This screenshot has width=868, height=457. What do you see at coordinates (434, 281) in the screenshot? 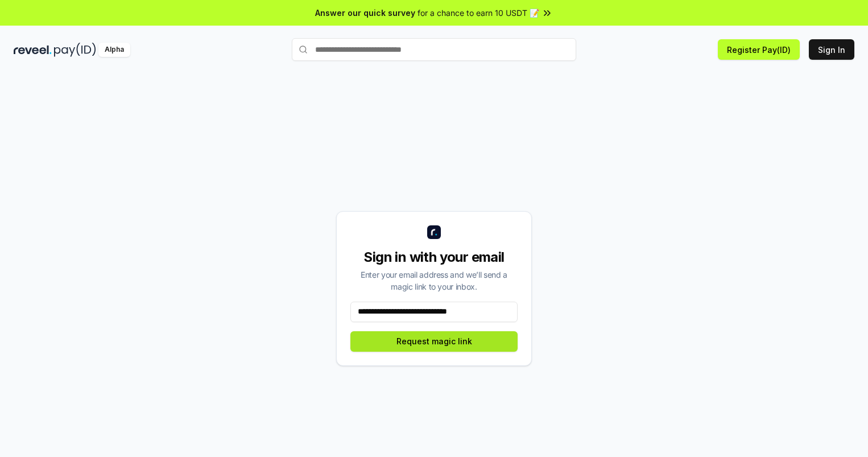
I see `div: Enter your email address and we’ll send a magic link to your inbox.` at bounding box center [434, 281].